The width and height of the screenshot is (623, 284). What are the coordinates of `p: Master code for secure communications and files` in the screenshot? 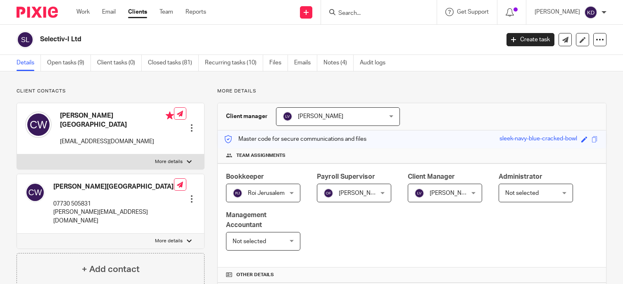 It's located at (295, 139).